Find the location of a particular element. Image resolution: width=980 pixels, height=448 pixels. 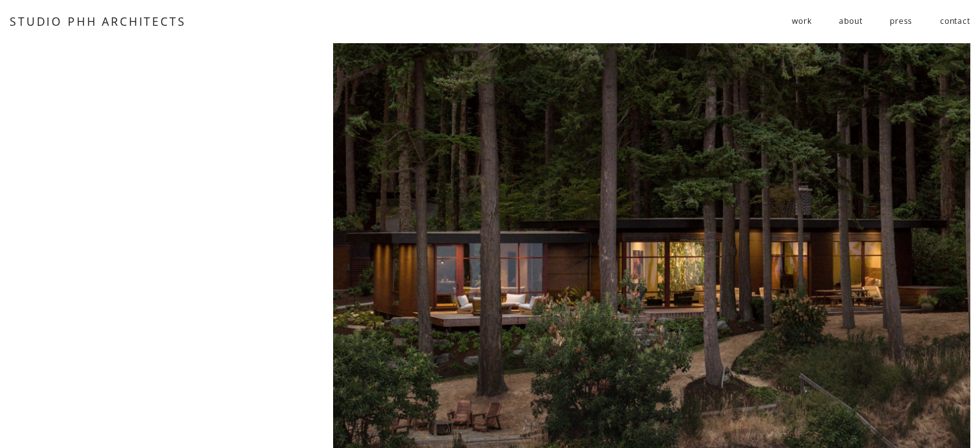

a: contact is located at coordinates (955, 21).